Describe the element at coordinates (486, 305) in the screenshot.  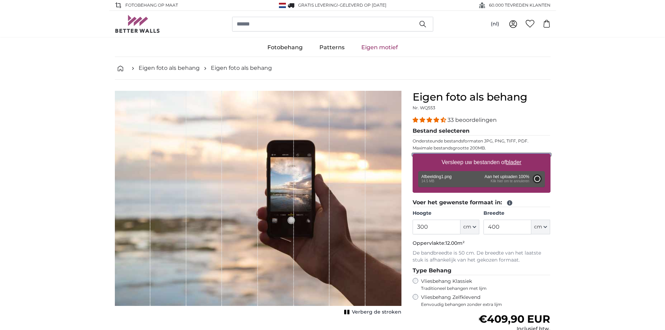
I see `span: Eenvoudig behangen zonder extra lijm` at that location.